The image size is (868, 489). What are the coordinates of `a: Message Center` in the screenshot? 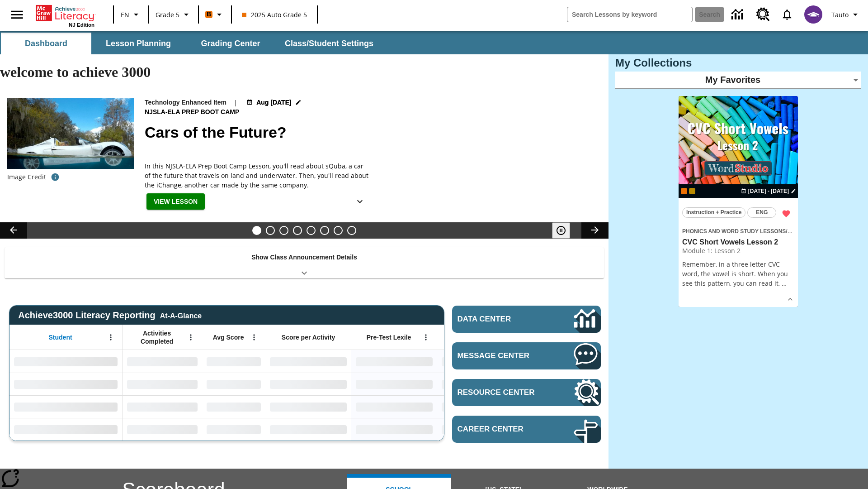 It's located at (526, 355).